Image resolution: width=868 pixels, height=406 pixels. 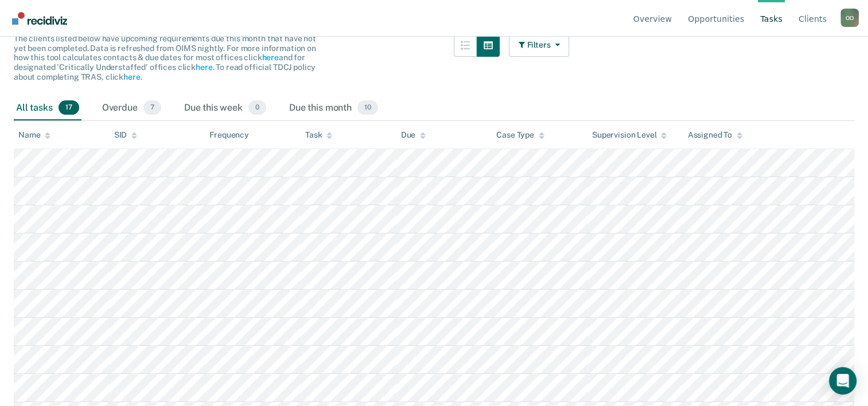 I want to click on span: 10, so click(x=368, y=108).